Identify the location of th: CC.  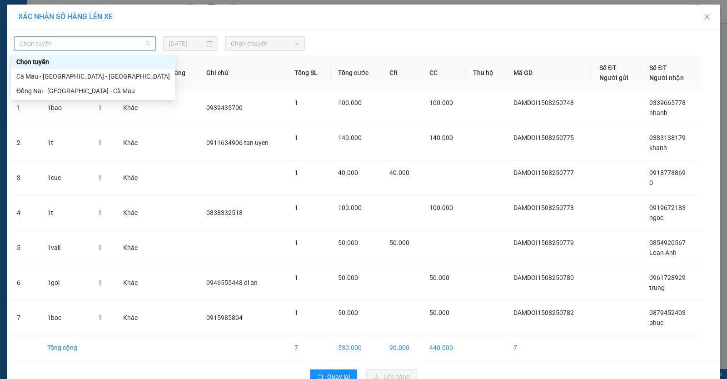
(444, 73).